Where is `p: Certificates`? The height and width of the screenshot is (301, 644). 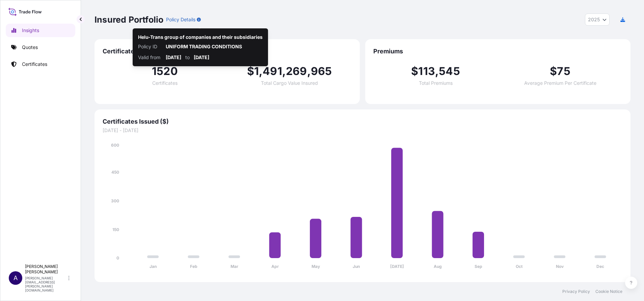
p: Certificates is located at coordinates (34, 64).